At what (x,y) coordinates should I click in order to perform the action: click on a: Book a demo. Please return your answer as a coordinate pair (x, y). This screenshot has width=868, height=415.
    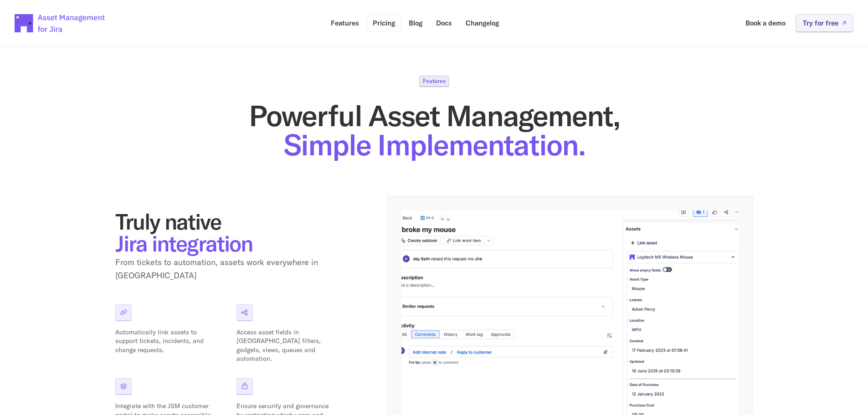
    Looking at the image, I should click on (765, 23).